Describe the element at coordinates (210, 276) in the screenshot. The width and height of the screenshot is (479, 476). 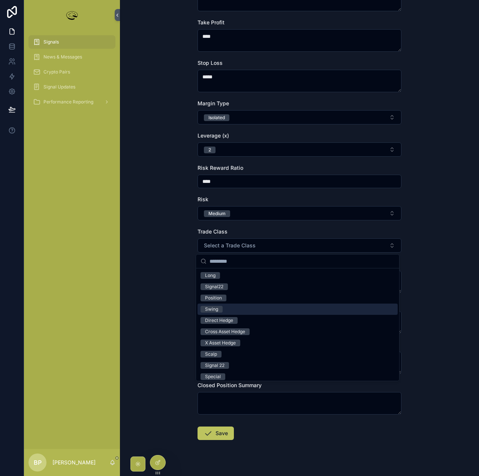
I see `div: Long` at that location.